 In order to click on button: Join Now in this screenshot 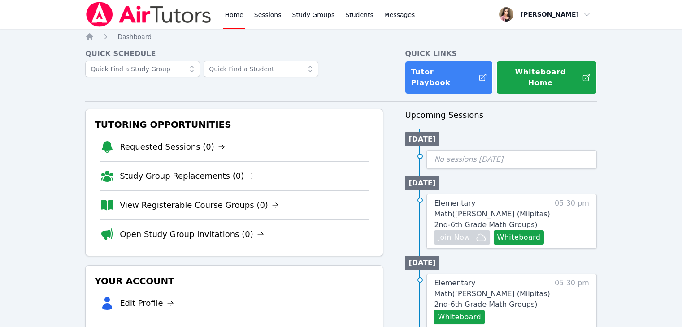, I will do `click(462, 238)`.